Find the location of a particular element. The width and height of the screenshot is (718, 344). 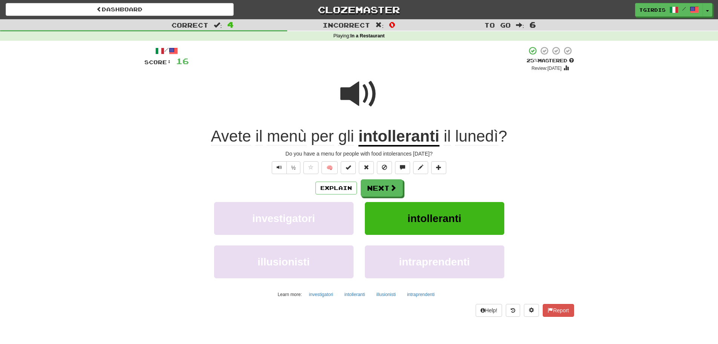

button: Ignore sentence (alt+i) is located at coordinates (385, 167).